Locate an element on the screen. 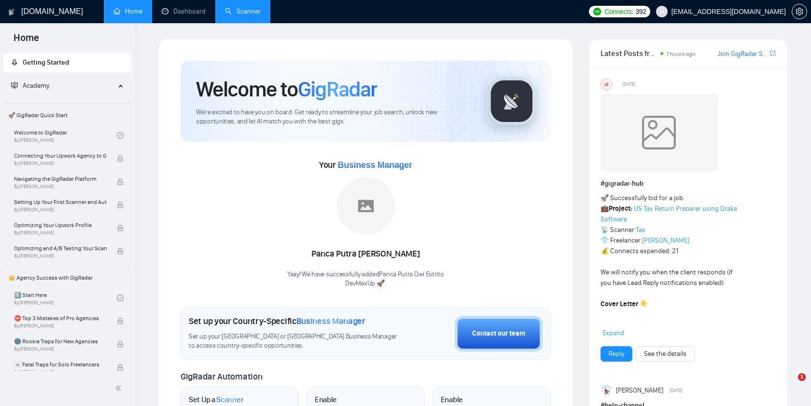  h1: Set up your Country-Specific is located at coordinates (277, 322).